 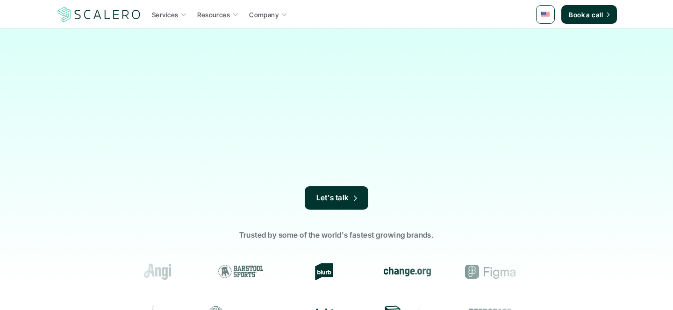 What do you see at coordinates (165, 14) in the screenshot?
I see `p: Services` at bounding box center [165, 14].